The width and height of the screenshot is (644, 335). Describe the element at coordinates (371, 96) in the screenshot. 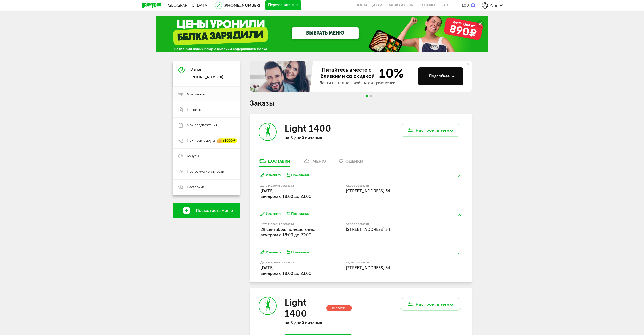

I see `span: Go to slide 2` at that location.